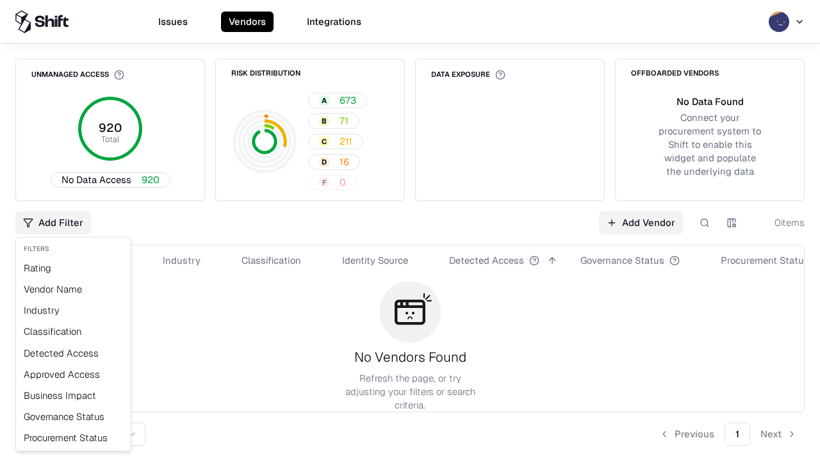 This screenshot has height=461, width=820. Describe the element at coordinates (73, 374) in the screenshot. I see `div: Approved Access` at that location.